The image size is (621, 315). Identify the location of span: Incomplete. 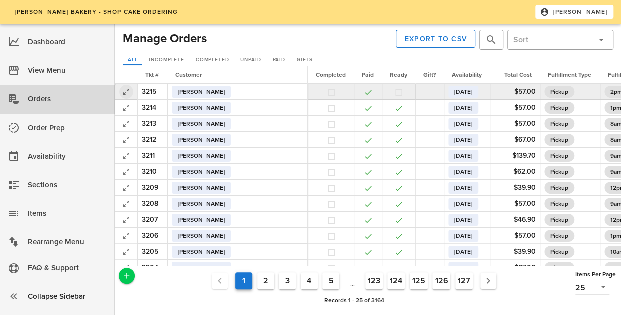
(166, 60).